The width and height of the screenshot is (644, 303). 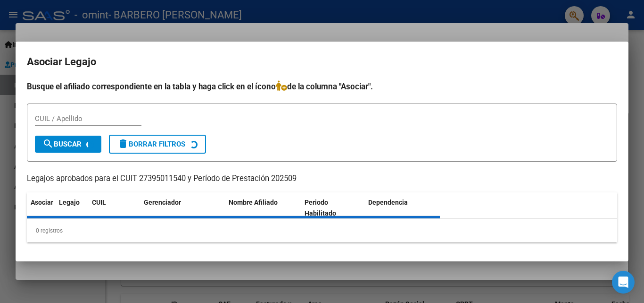 I want to click on button: Buscar, so click(x=68, y=144).